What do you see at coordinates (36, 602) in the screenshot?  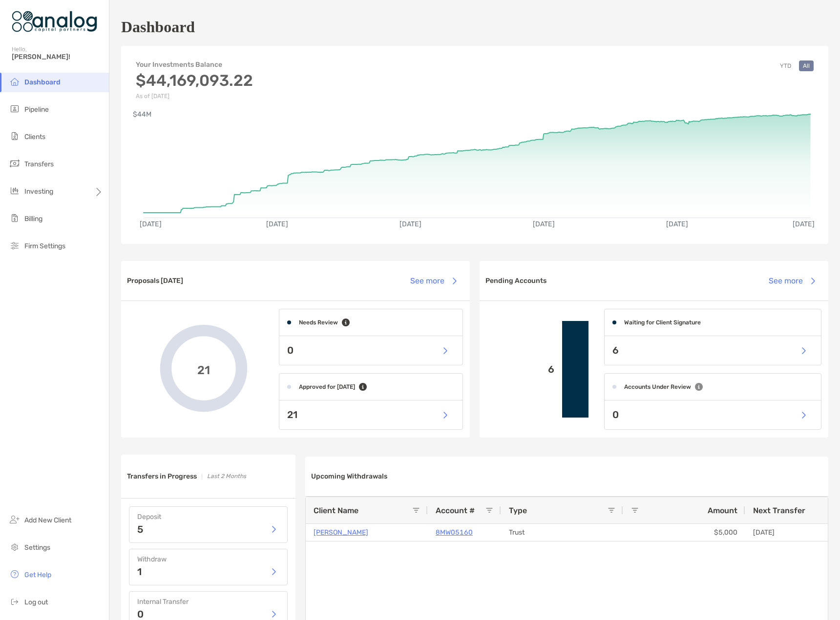 I see `span: Log out` at bounding box center [36, 602].